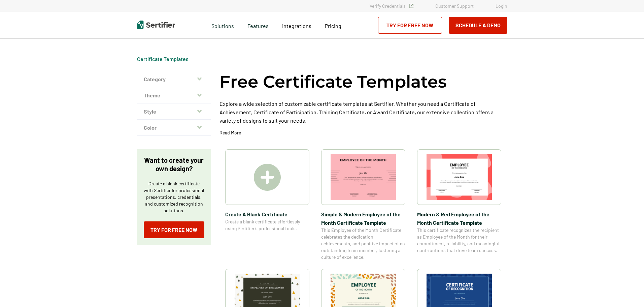 This screenshot has height=307, width=644. What do you see at coordinates (501, 6) in the screenshot?
I see `a: Login` at bounding box center [501, 6].